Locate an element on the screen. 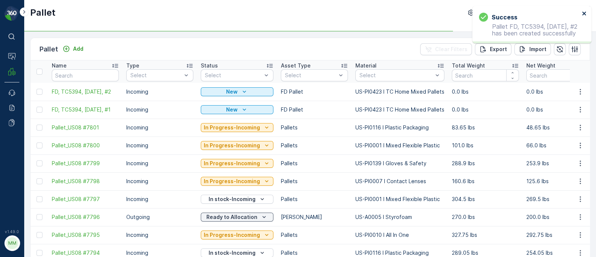  p: Net Weight is located at coordinates (541, 66).